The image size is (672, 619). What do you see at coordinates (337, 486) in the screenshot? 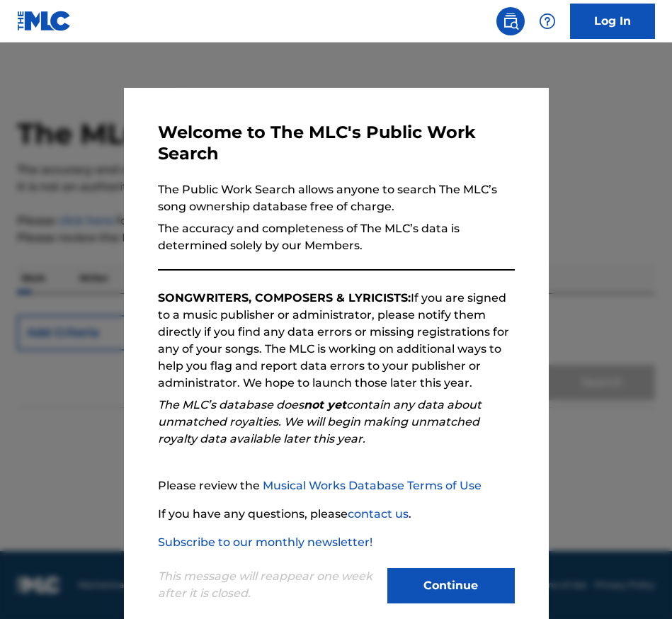
I see `p: Please review the` at bounding box center [337, 486].